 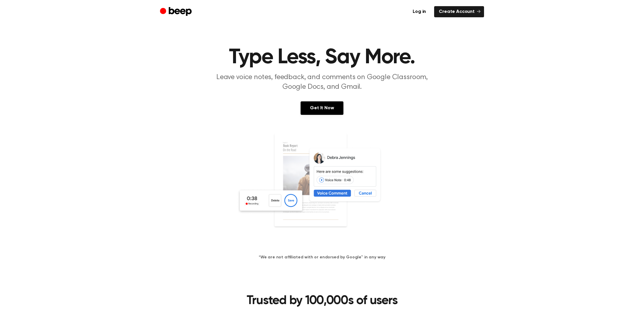 What do you see at coordinates (419, 12) in the screenshot?
I see `a: Log in` at bounding box center [419, 12].